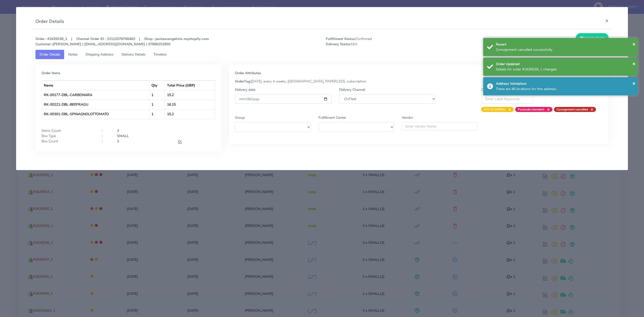  I want to click on span: Delivery Details, so click(133, 54).